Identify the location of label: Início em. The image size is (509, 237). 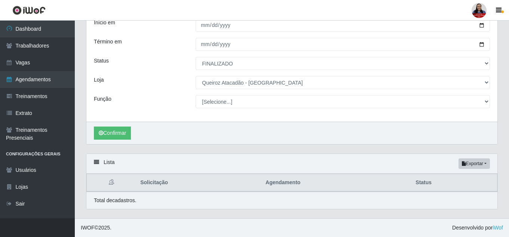
(104, 22).